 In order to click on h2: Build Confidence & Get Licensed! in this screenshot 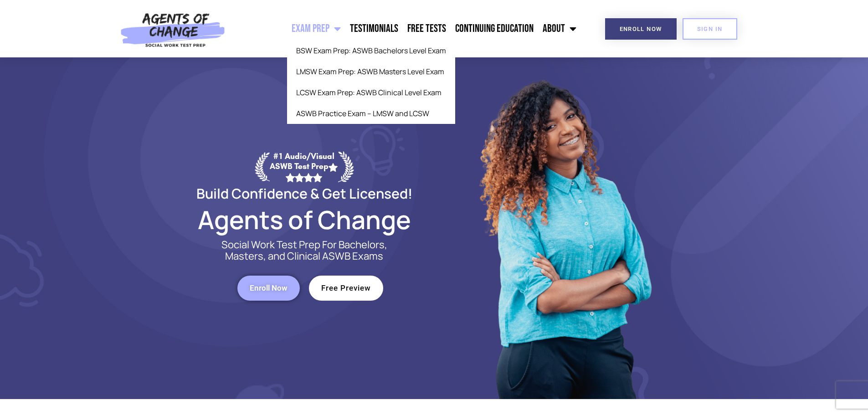, I will do `click(304, 193)`.